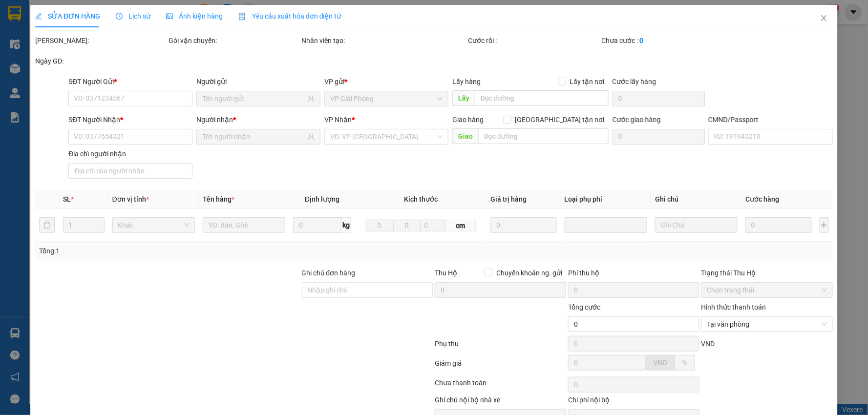 The height and width of the screenshot is (415, 868). Describe the element at coordinates (460, 226) in the screenshot. I see `span: cm` at that location.